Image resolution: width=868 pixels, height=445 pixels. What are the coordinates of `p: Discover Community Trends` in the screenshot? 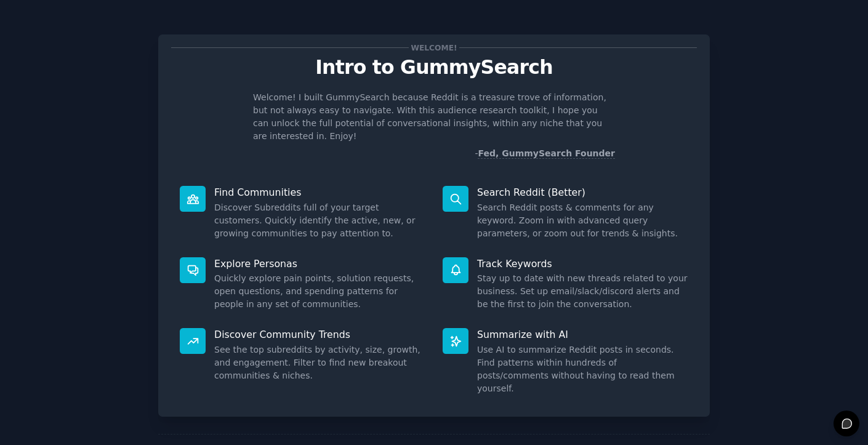 It's located at (320, 334).